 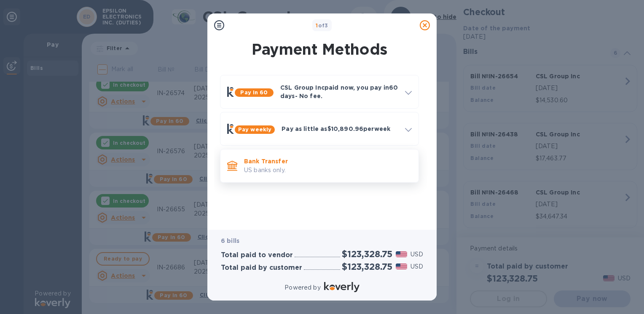 What do you see at coordinates (257, 255) in the screenshot?
I see `h3: Total paid to vendor` at bounding box center [257, 255].